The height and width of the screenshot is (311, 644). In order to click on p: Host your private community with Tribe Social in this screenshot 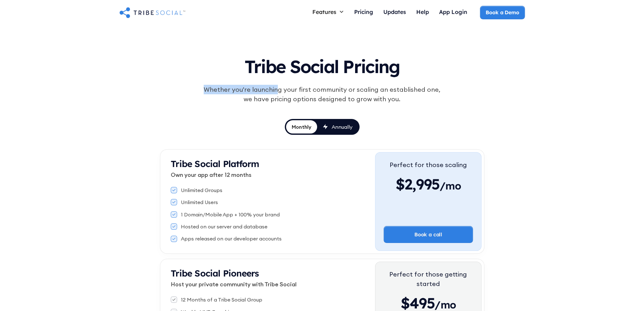, I will do `click(273, 284)`.